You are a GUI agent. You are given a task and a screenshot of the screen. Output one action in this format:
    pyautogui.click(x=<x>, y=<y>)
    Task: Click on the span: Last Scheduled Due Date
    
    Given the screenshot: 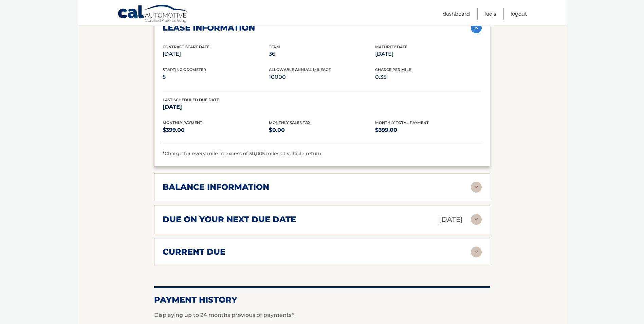 What is the action you would take?
    pyautogui.click(x=191, y=100)
    